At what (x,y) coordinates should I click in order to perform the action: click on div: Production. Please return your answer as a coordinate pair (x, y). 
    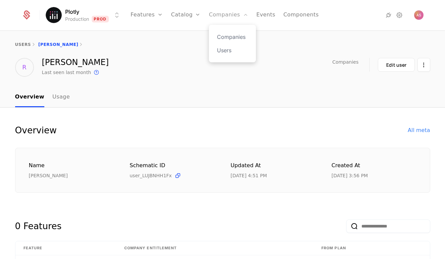
    Looking at the image, I should click on (77, 19).